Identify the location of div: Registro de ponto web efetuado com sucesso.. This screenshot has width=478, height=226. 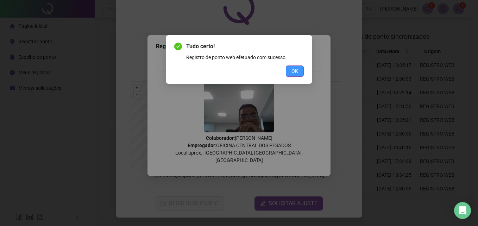
(245, 57).